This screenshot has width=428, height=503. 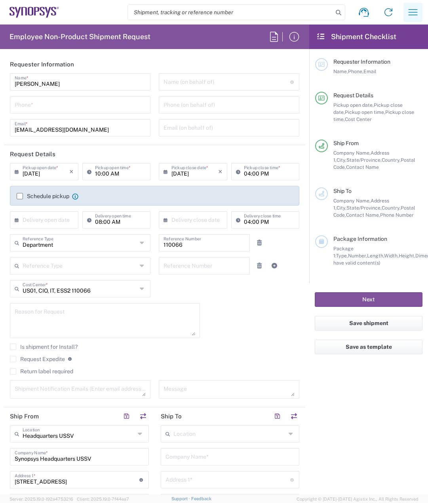 I want to click on span: Length,, so click(x=375, y=256).